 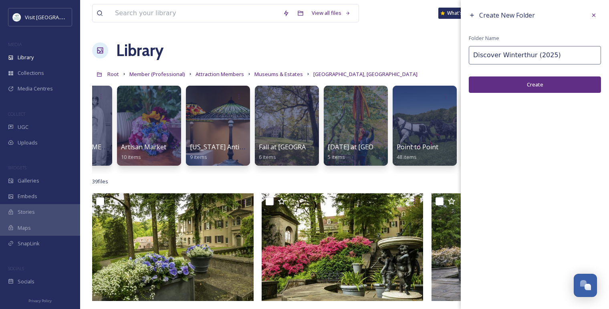 What do you see at coordinates (100, 181) in the screenshot?
I see `span: 39 file s` at bounding box center [100, 181].